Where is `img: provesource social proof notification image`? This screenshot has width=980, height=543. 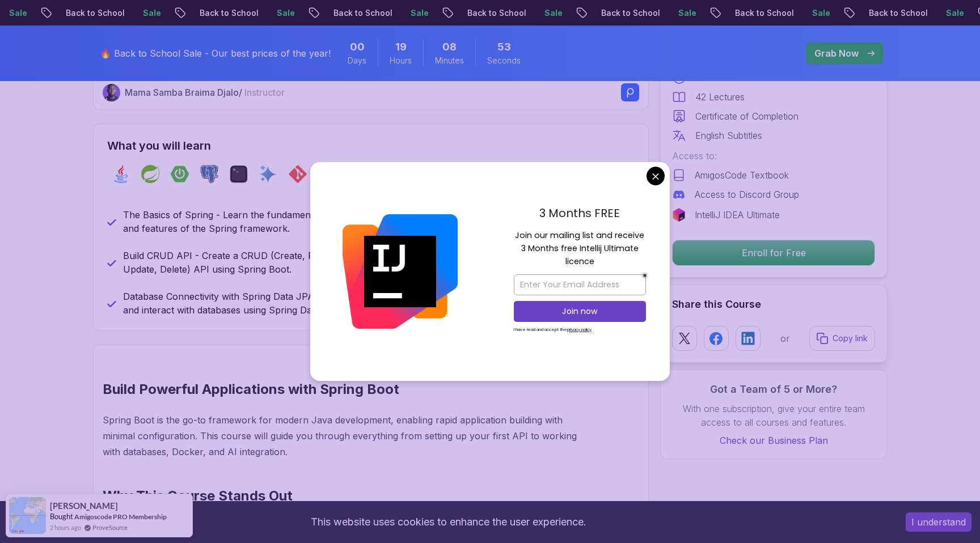
img: provesource social proof notification image is located at coordinates (28, 515).